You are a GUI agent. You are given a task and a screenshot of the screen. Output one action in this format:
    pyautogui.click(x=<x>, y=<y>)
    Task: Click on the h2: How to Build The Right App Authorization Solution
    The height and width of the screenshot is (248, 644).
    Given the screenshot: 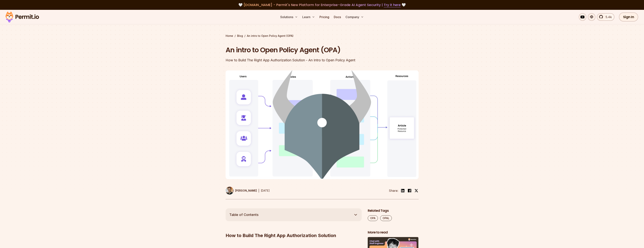 What is the action you would take?
    pyautogui.click(x=294, y=228)
    